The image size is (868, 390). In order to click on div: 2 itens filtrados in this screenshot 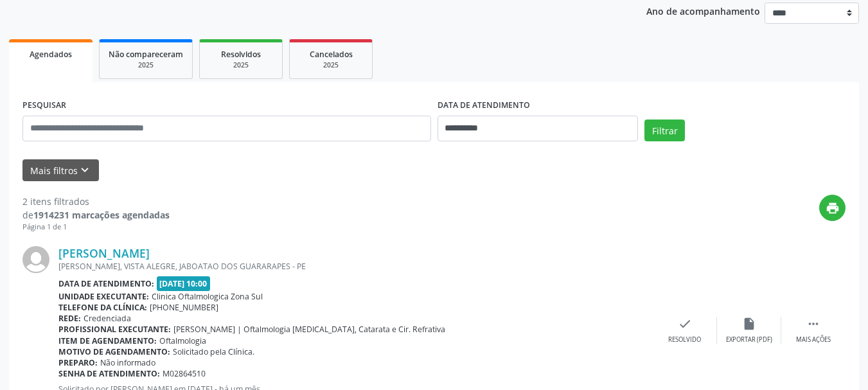, I will do `click(96, 201)`.